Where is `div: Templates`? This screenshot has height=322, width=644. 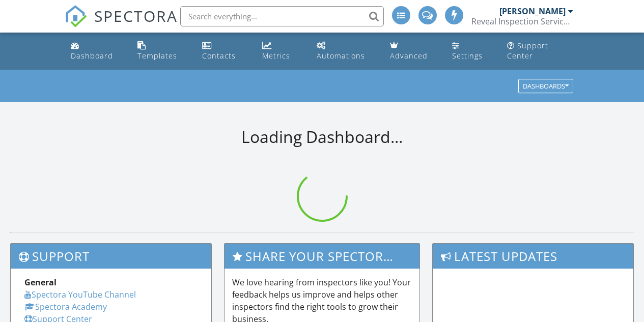
div: Templates is located at coordinates (157, 56).